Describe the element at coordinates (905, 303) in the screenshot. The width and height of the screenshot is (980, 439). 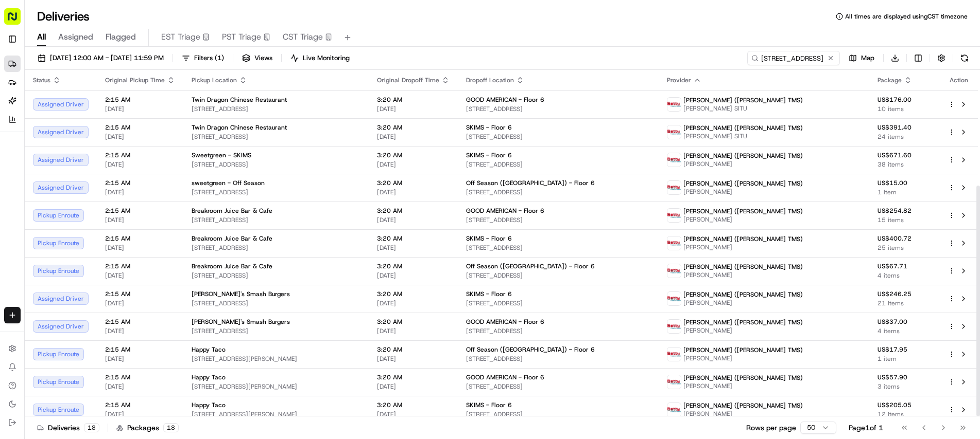
I see `span: 21 items` at that location.